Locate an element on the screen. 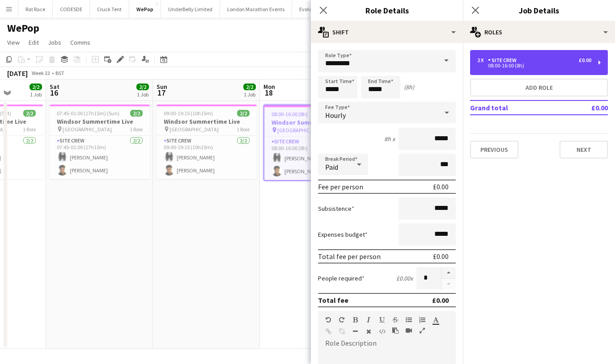  h3: Job Details is located at coordinates (538, 10).